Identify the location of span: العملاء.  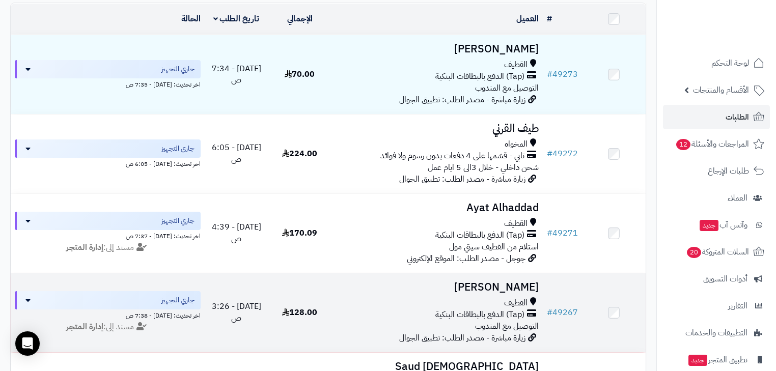
(738, 198).